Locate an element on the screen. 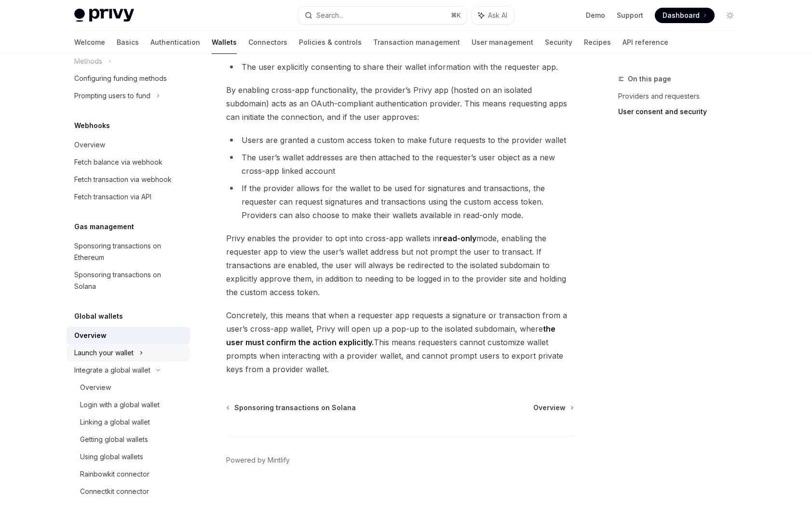 The height and width of the screenshot is (517, 812). h5: Gas management is located at coordinates (104, 227).